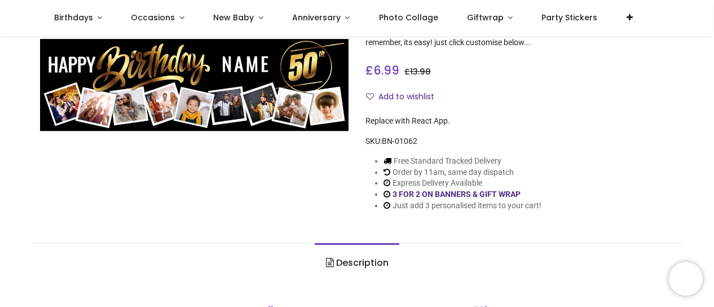  Describe the element at coordinates (357, 263) in the screenshot. I see `a: Description` at that location.